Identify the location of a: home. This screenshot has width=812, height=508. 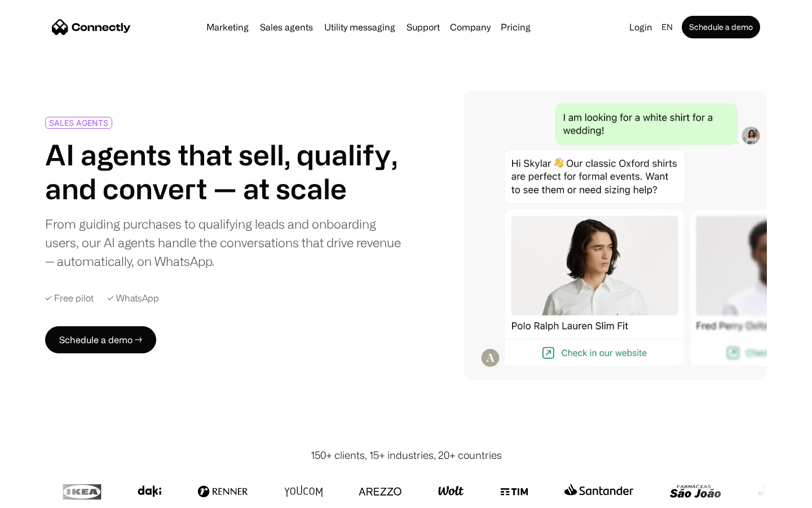
(92, 27).